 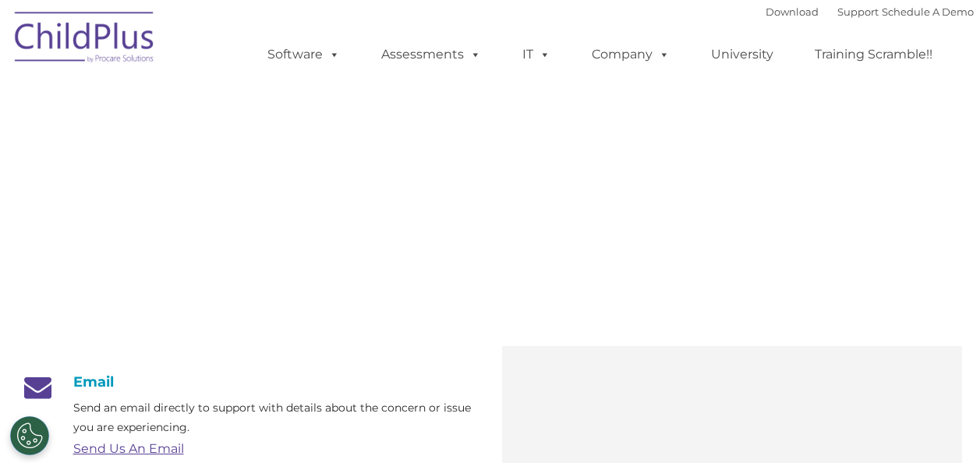 What do you see at coordinates (537, 54) in the screenshot?
I see `a: IT` at bounding box center [537, 54].